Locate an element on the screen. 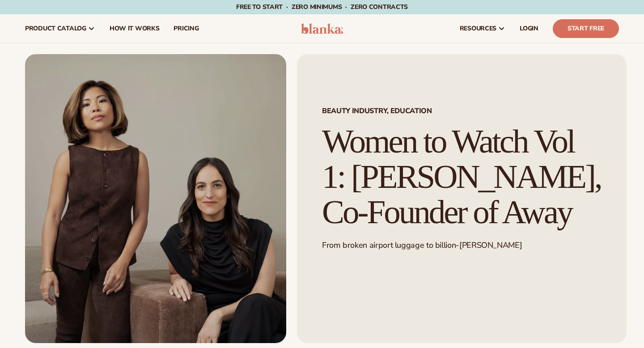 This screenshot has height=348, width=644. span: Free to start · ZERO minimums · ZERO contracts is located at coordinates (322, 7).